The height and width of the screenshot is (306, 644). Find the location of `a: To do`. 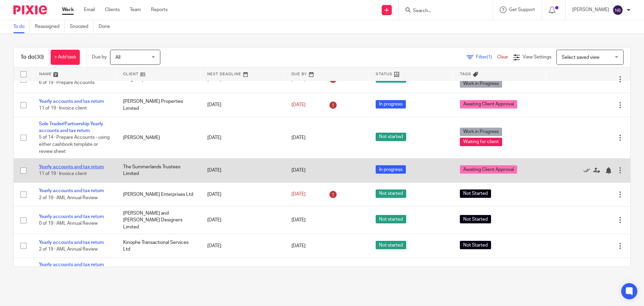

a: To do is located at coordinates (21, 26).